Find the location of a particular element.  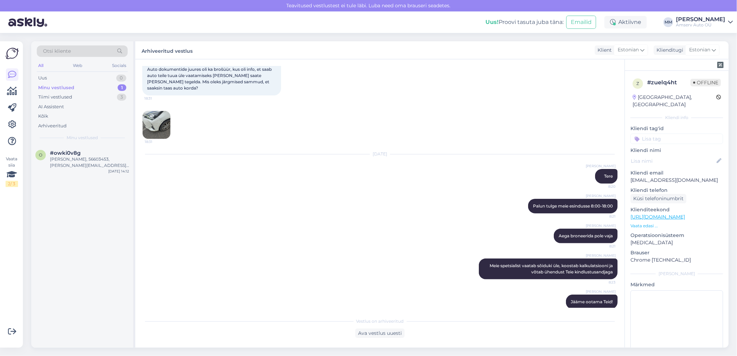

p: Klienditeekond is located at coordinates (677, 210).